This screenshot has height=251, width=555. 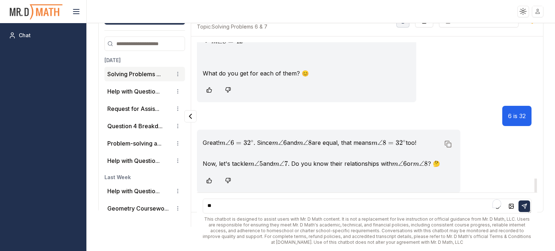 What do you see at coordinates (538, 11) in the screenshot?
I see `img: placeholder-user.jpg` at bounding box center [538, 11].